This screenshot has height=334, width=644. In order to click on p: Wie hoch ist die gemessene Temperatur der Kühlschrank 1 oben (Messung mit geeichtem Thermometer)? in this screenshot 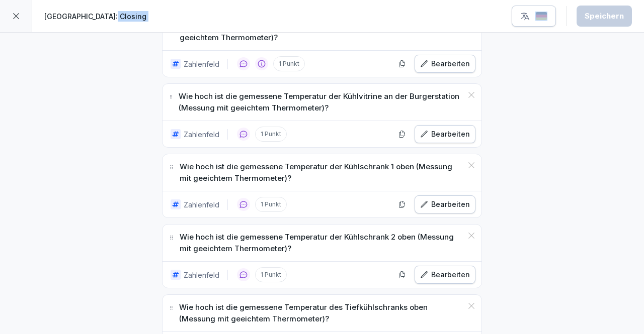, I will do `click(321, 172)`.